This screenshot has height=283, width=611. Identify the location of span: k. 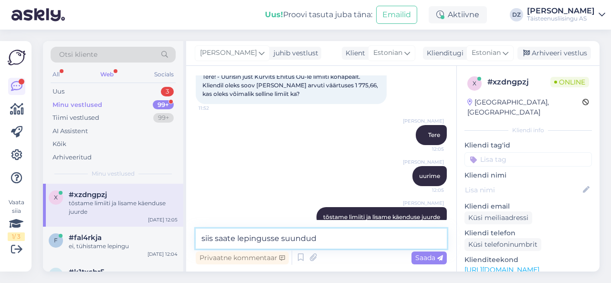
(56, 275).